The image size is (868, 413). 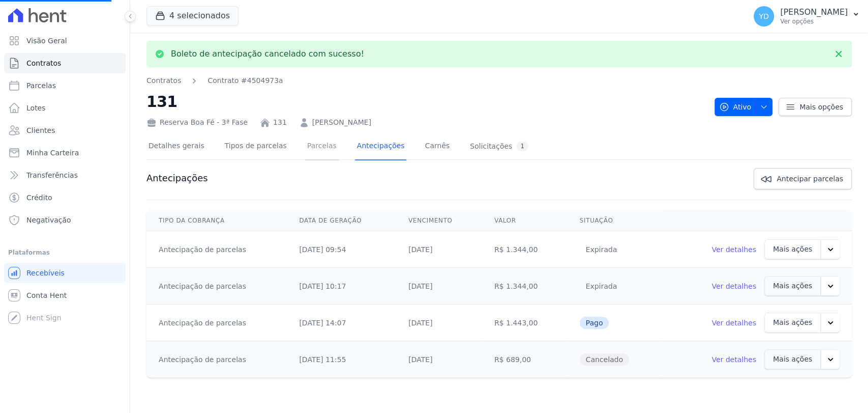 What do you see at coordinates (64, 108) in the screenshot?
I see `a: Lotes` at bounding box center [64, 108].